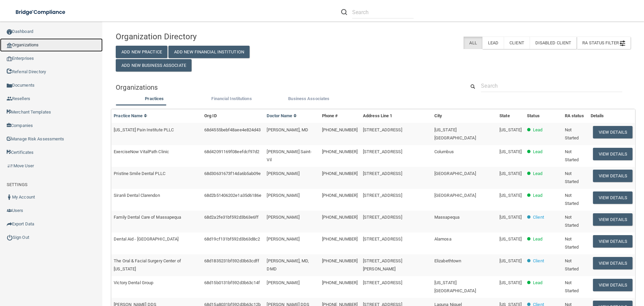  What do you see at coordinates (41, 12) in the screenshot?
I see `img: bridge_compliance_login_screen.278c3ca4.svg` at bounding box center [41, 12].